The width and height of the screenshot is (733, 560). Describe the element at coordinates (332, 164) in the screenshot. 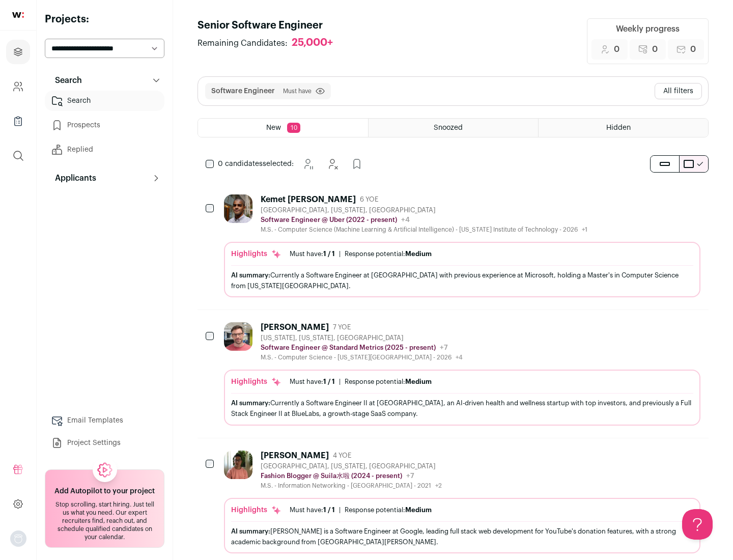

I see `button: Hide` at that location.